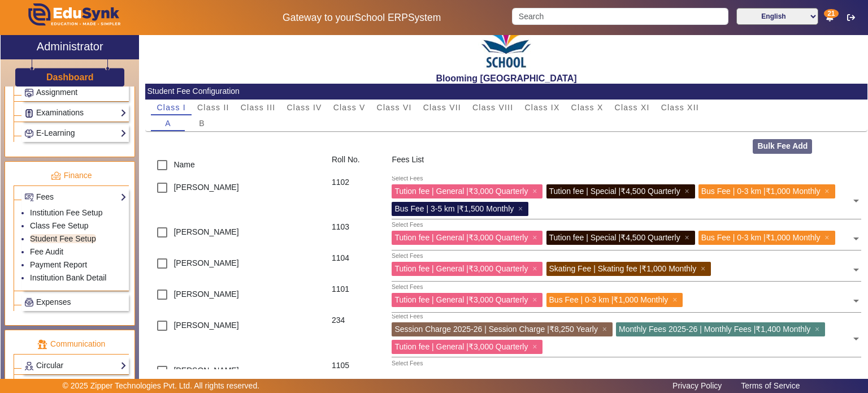 The width and height of the screenshot is (868, 393). What do you see at coordinates (356, 298) in the screenshot?
I see `div: 1101` at bounding box center [356, 298].